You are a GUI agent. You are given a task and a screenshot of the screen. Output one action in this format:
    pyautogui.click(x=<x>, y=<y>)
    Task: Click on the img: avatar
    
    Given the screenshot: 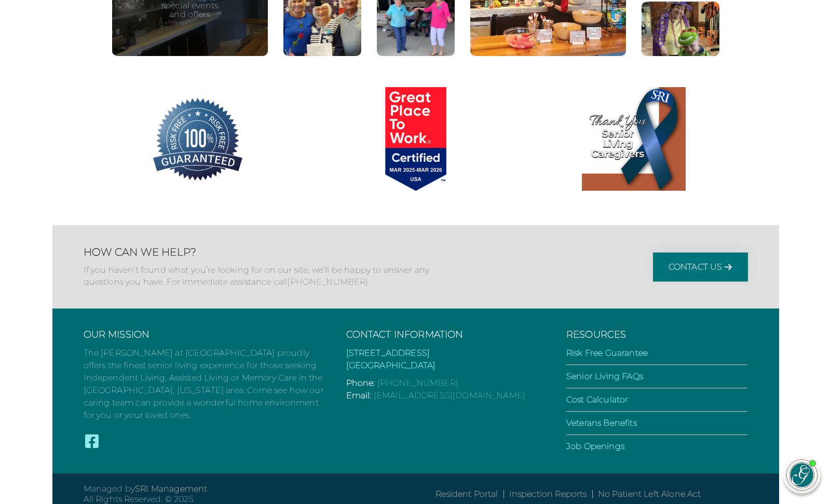 What is the action you would take?
    pyautogui.click(x=802, y=475)
    